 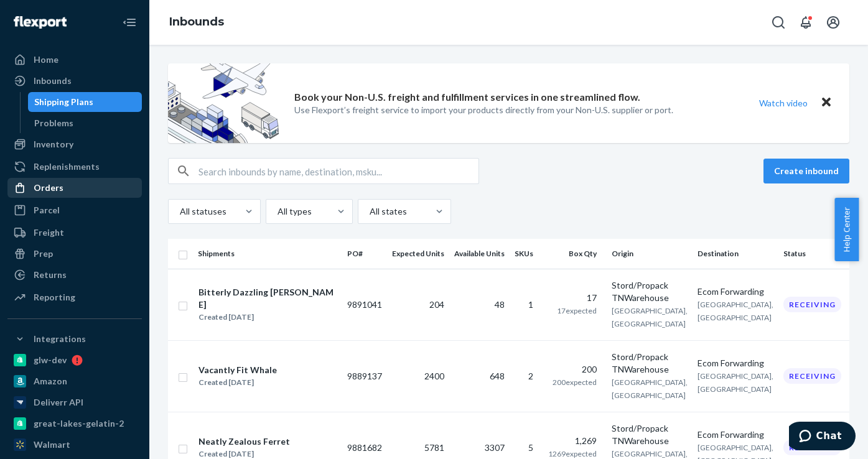 I want to click on div: glw-dev, so click(x=50, y=360).